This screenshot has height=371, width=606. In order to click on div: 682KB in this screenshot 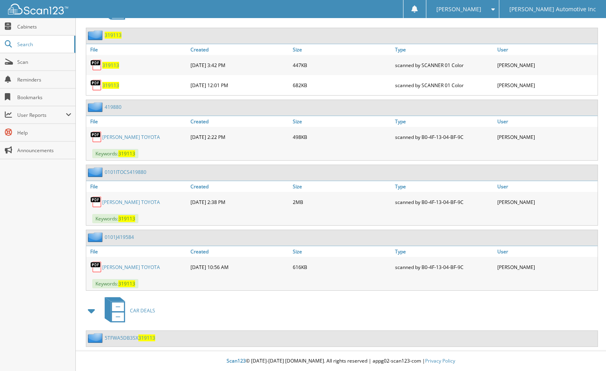, I will do `click(342, 85)`.